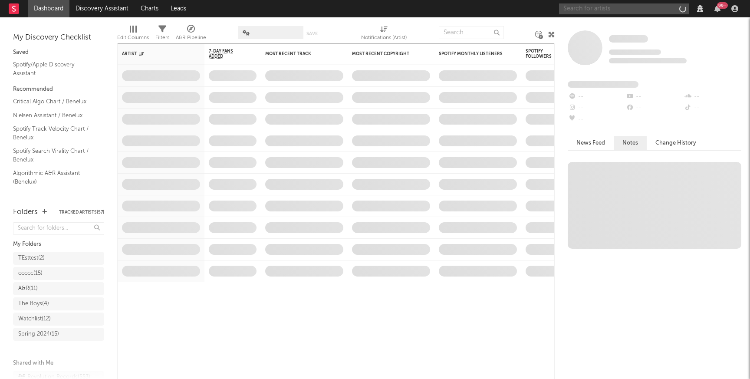 This screenshot has height=379, width=750. What do you see at coordinates (625, 9) in the screenshot?
I see `input: Search for artists` at bounding box center [625, 9].